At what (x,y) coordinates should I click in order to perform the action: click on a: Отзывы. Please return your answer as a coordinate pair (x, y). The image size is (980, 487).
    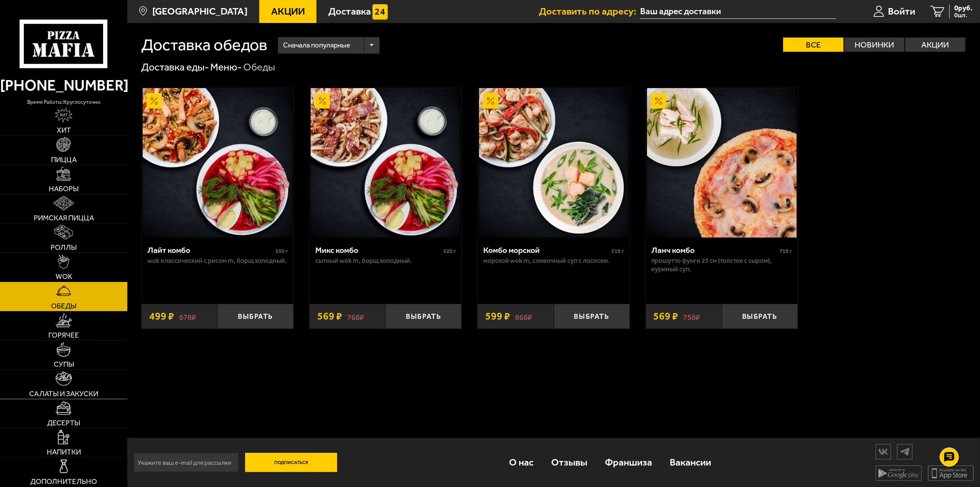
    Looking at the image, I should click on (569, 463).